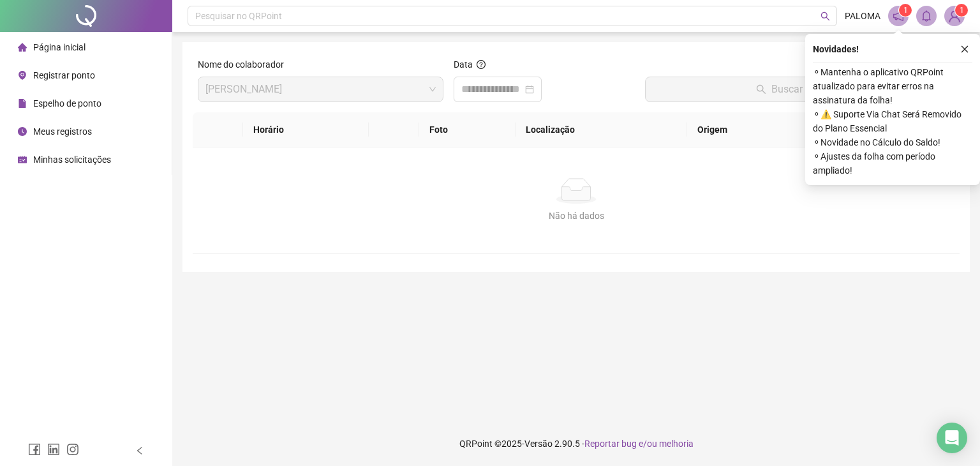 Image resolution: width=980 pixels, height=466 pixels. Describe the element at coordinates (749, 130) in the screenshot. I see `th: Origem` at that location.